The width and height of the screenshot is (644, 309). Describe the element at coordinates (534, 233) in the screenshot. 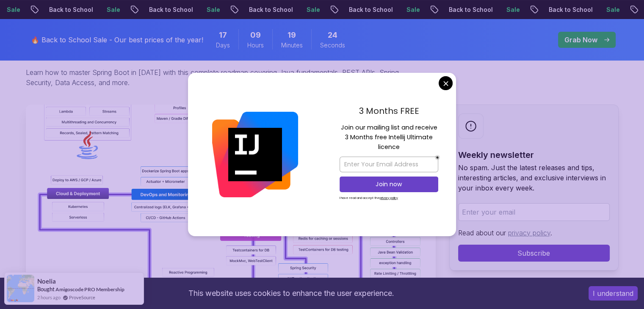

I see `p: Read about our .` at that location.